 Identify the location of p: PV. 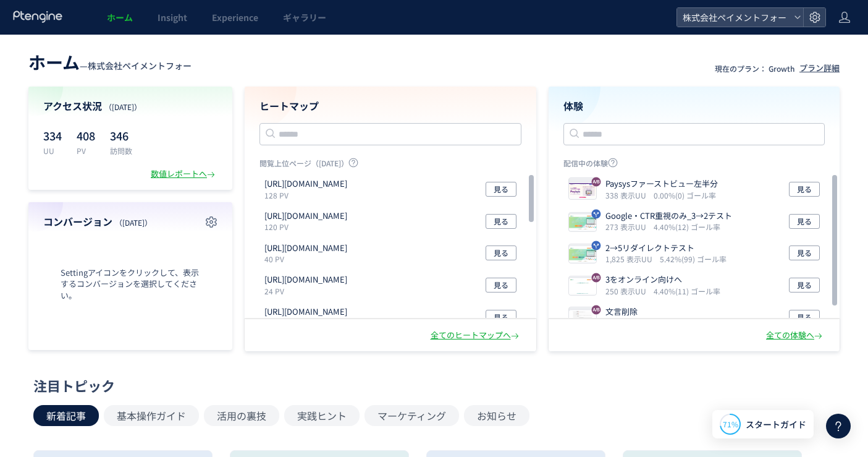
(86, 151).